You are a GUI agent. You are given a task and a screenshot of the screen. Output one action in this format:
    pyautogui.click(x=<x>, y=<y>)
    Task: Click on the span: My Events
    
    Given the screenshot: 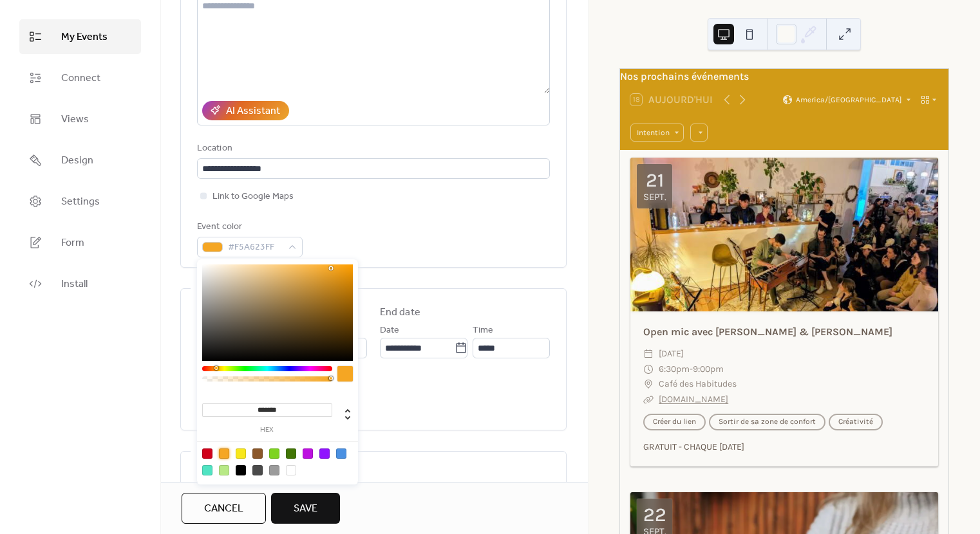 What is the action you would take?
    pyautogui.click(x=84, y=37)
    